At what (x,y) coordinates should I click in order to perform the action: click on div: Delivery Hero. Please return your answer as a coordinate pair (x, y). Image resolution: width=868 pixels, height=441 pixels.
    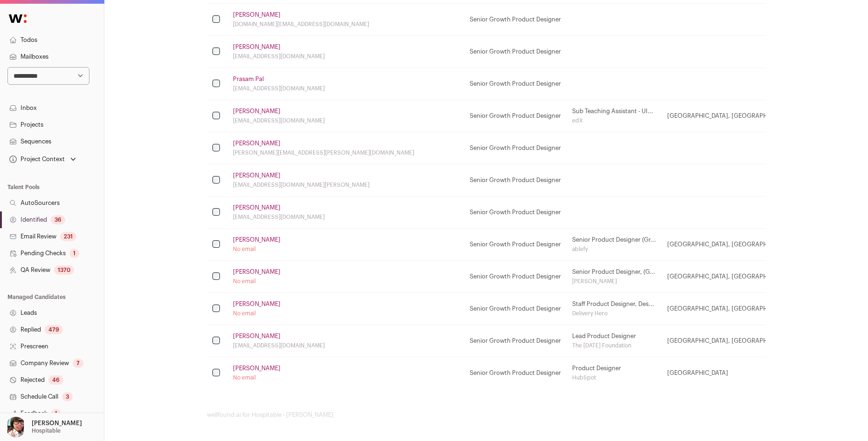
    Looking at the image, I should click on (614, 313).